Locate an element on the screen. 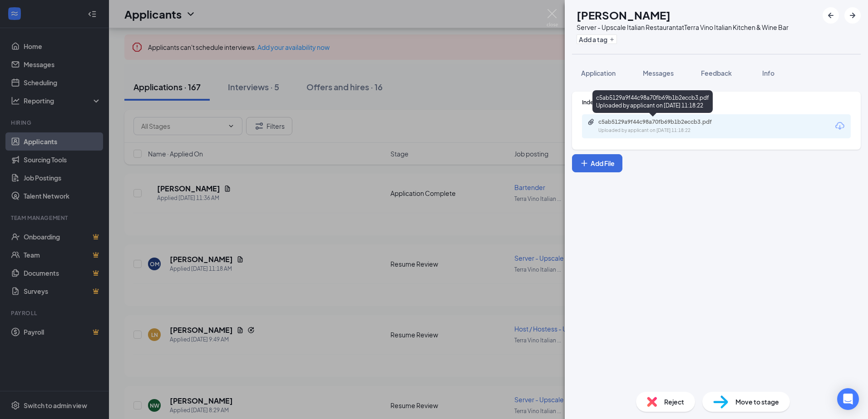 The height and width of the screenshot is (419, 868). button: Add FilePlus is located at coordinates (597, 164).